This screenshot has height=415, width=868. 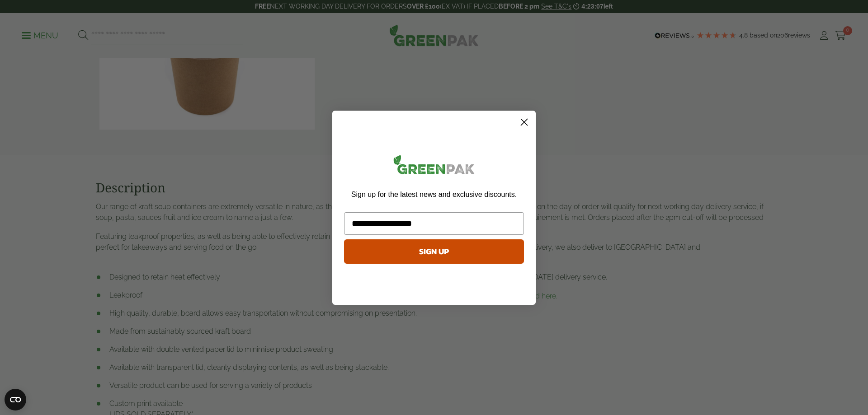 I want to click on button: Close dialog, so click(x=524, y=122).